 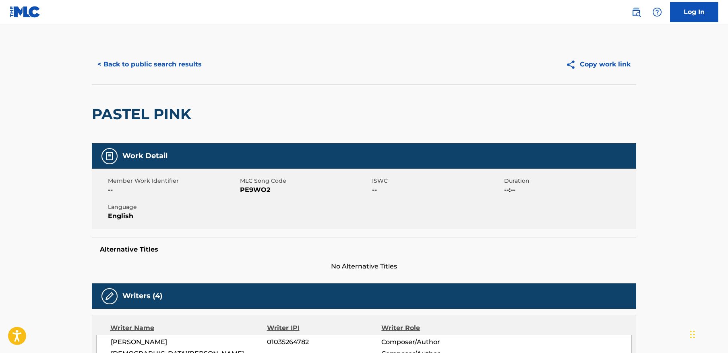 What do you see at coordinates (149, 64) in the screenshot?
I see `button: < Back to public search results` at bounding box center [149, 64].